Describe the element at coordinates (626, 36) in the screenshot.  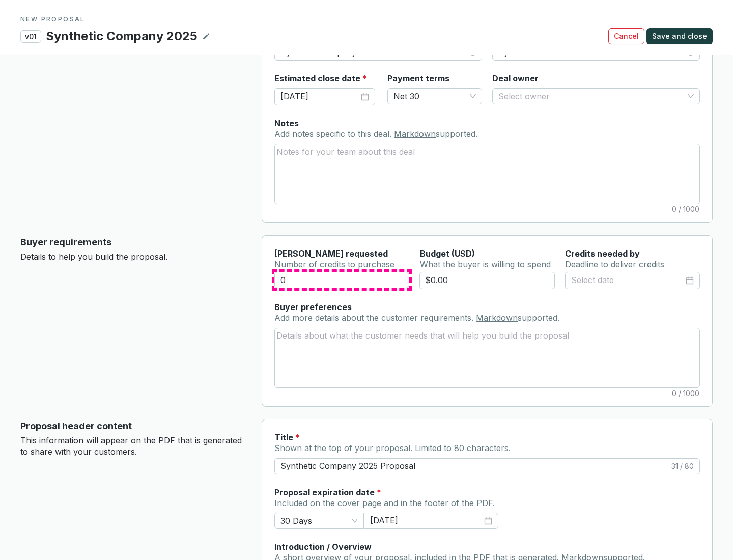
I see `button: Cancel` at that location.